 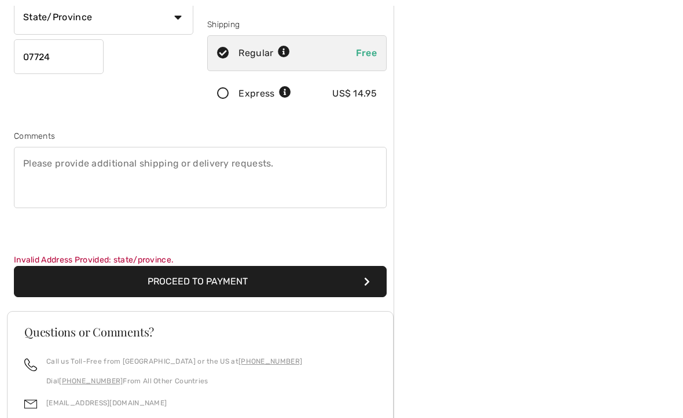 I want to click on div: Comments, so click(x=200, y=136).